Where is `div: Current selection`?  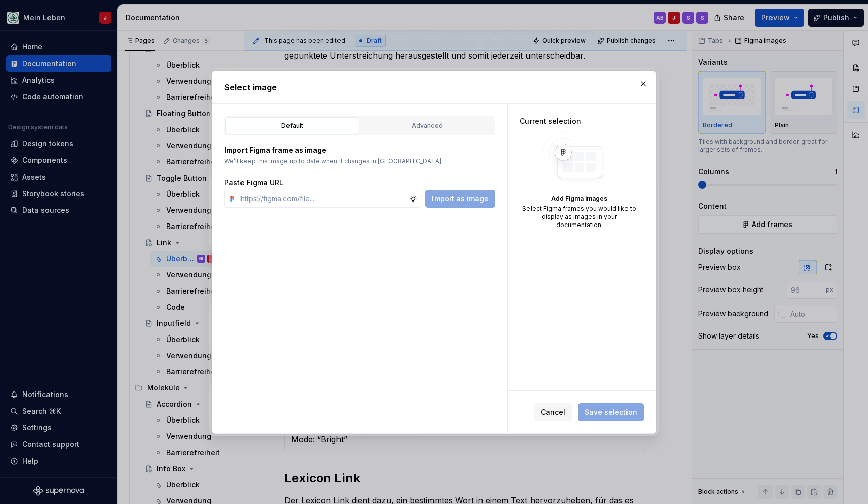 div: Current selection is located at coordinates (579, 121).